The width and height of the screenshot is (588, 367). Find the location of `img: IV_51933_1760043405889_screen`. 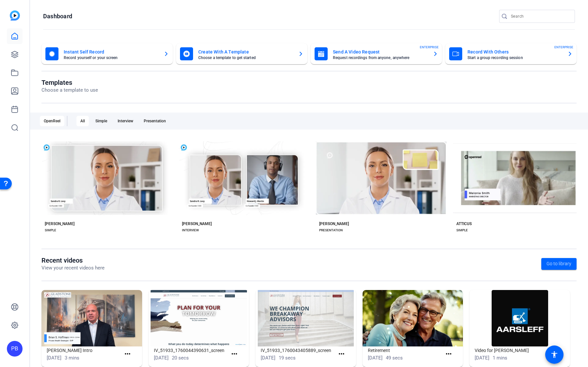

img: IV_51933_1760043405889_screen is located at coordinates (306, 318).